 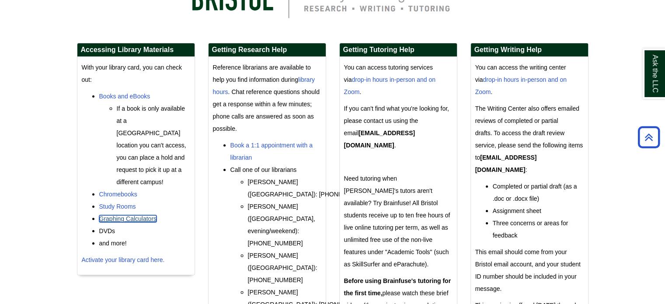 I want to click on span: You can access tutoring services via ., so click(x=390, y=80).